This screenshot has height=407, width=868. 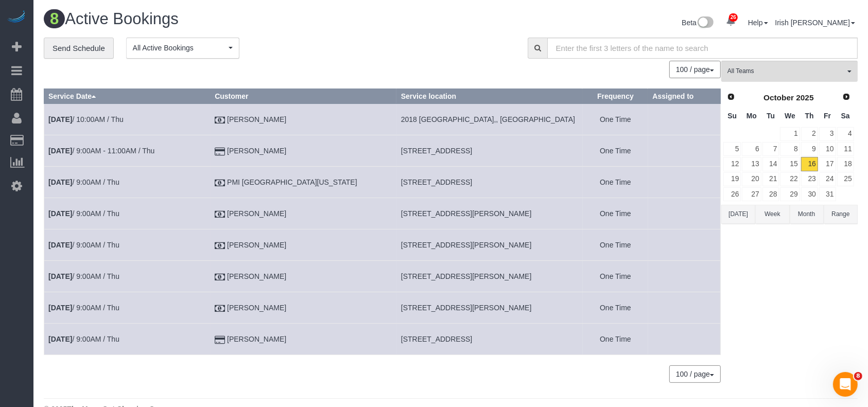 I want to click on th: Customer, so click(x=304, y=96).